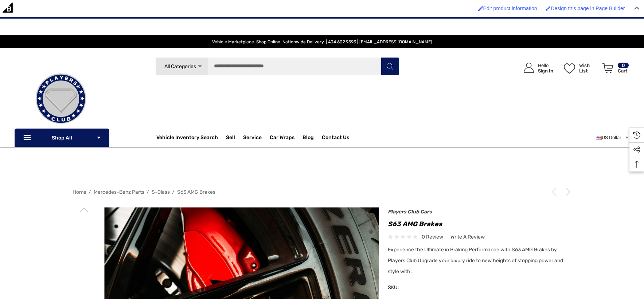  I want to click on a: Home, so click(80, 192).